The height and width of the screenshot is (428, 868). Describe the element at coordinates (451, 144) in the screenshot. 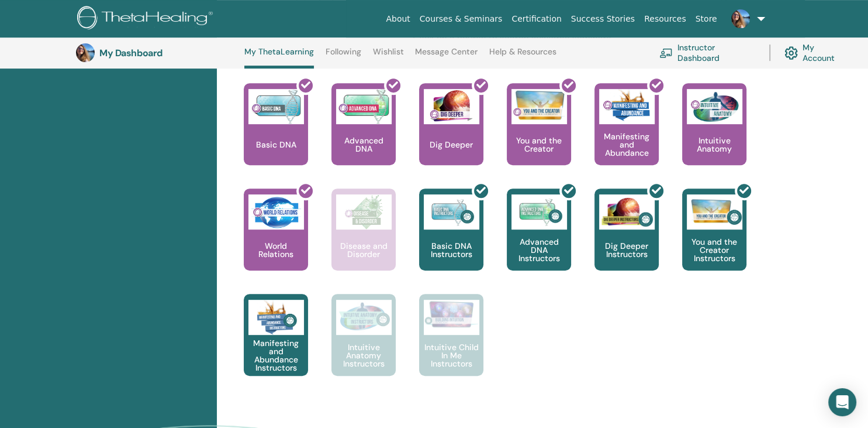

I see `p: Dig Deeper` at that location.